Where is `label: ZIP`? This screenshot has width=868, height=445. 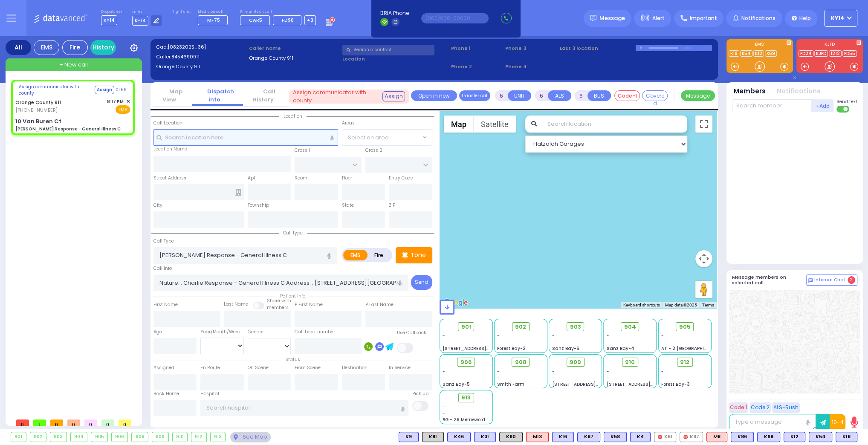 label: ZIP is located at coordinates (392, 205).